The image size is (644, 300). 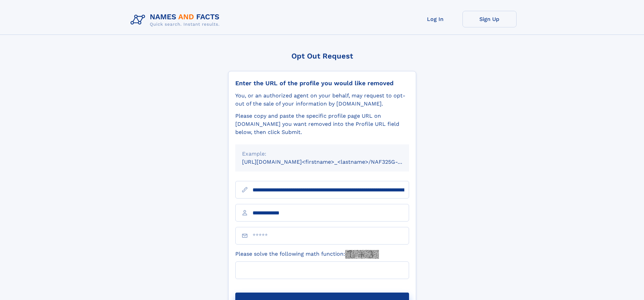 I want to click on label: Please solve the following math function:, so click(x=307, y=254).